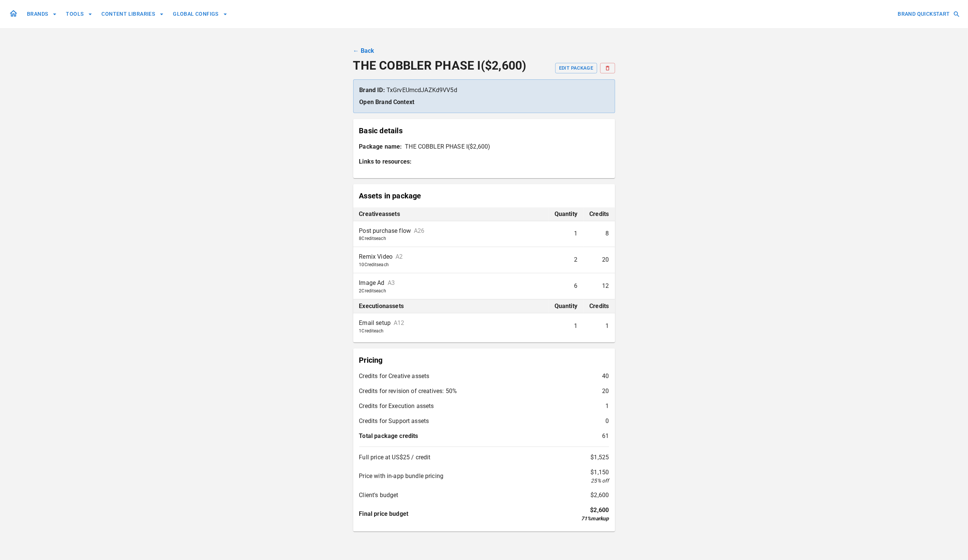  What do you see at coordinates (79, 14) in the screenshot?
I see `button: TOOLS` at bounding box center [79, 14].